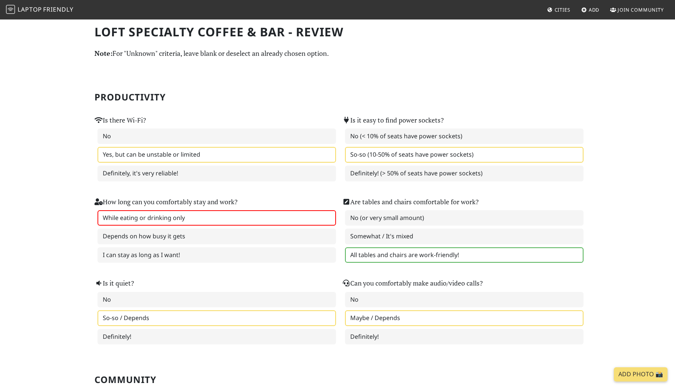 The width and height of the screenshot is (675, 389). What do you see at coordinates (641, 10) in the screenshot?
I see `span: Join Community` at bounding box center [641, 10].